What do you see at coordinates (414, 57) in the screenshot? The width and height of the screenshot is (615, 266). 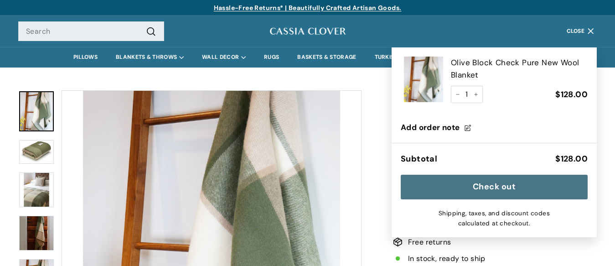 I see `summary: TURKISH TOWELS & MORE` at bounding box center [414, 57].